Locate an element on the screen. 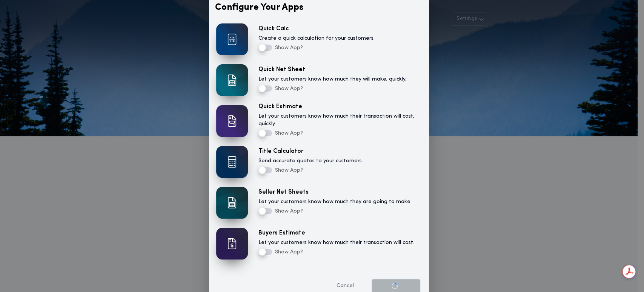  label: Let your customers know how much their transaction will cost, quickly. is located at coordinates (340, 120).